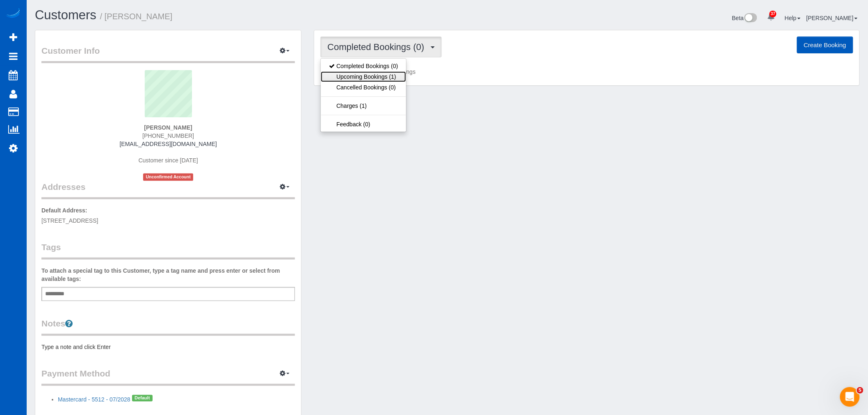 The height and width of the screenshot is (415, 868). I want to click on a: Automaid Logo, so click(13, 14).